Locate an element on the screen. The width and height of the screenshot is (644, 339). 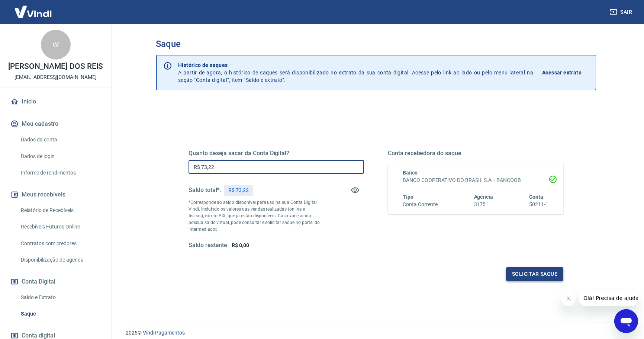
span: Agência is located at coordinates (484, 197).